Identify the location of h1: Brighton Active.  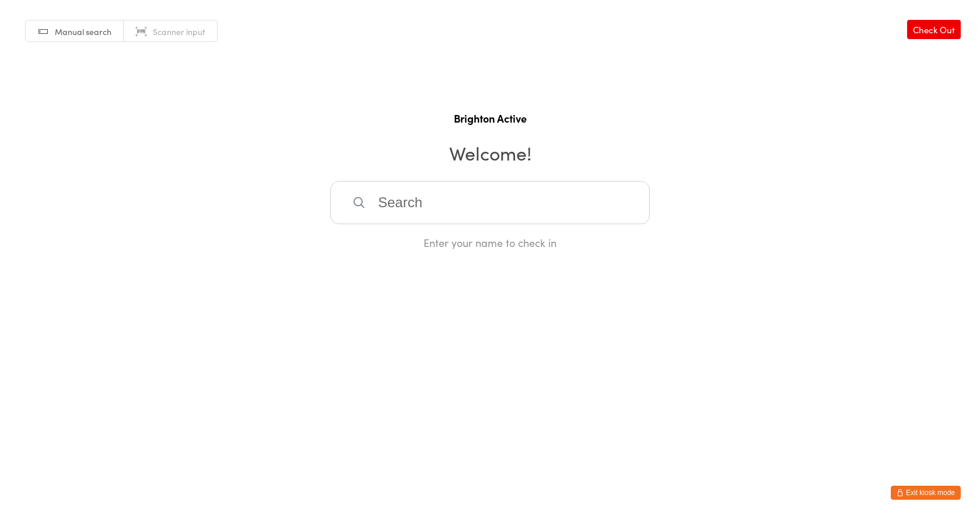
(490, 118).